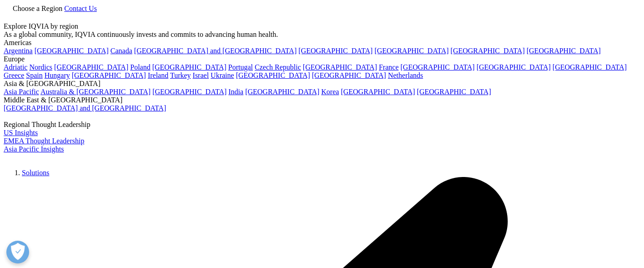 Image resolution: width=644 pixels, height=268 pixels. I want to click on a: Canada, so click(122, 51).